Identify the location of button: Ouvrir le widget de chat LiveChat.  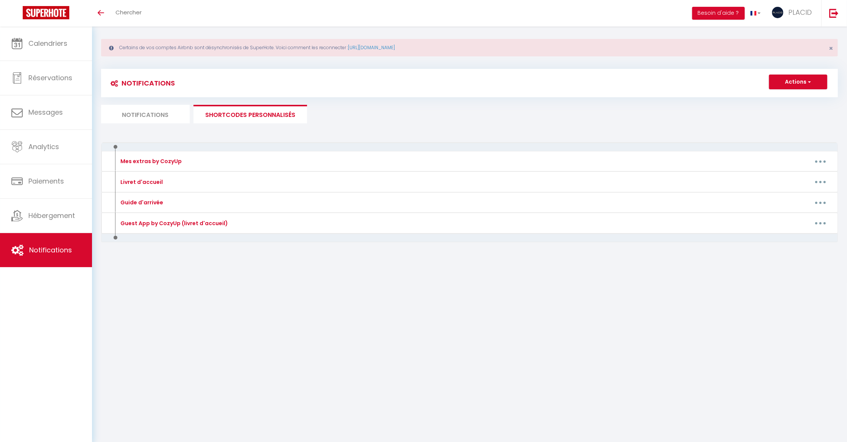
(17, 14).